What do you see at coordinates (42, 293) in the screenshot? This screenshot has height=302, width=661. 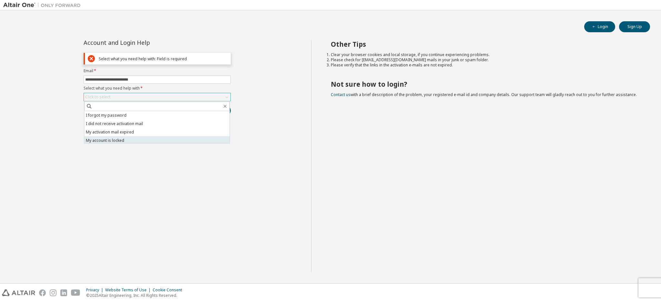 I see `img: facebook.svg` at bounding box center [42, 293].